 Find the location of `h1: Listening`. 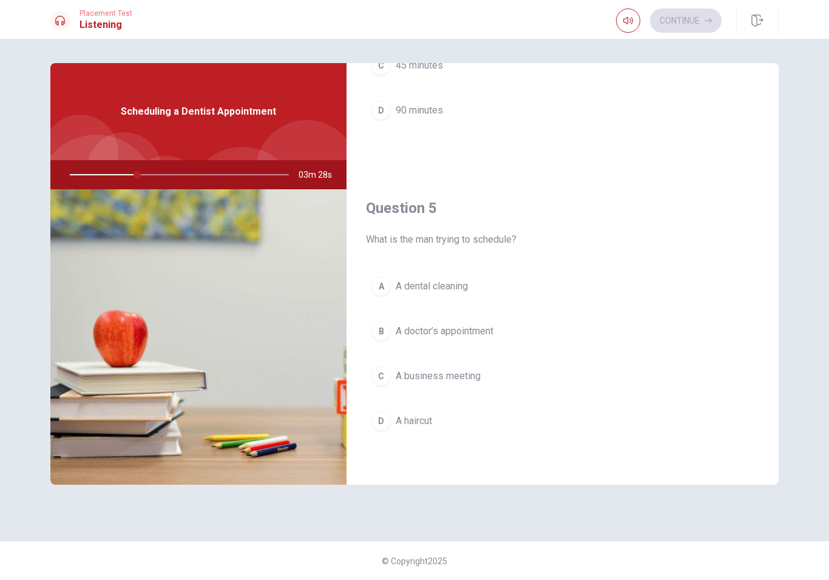

h1: Listening is located at coordinates (106, 25).